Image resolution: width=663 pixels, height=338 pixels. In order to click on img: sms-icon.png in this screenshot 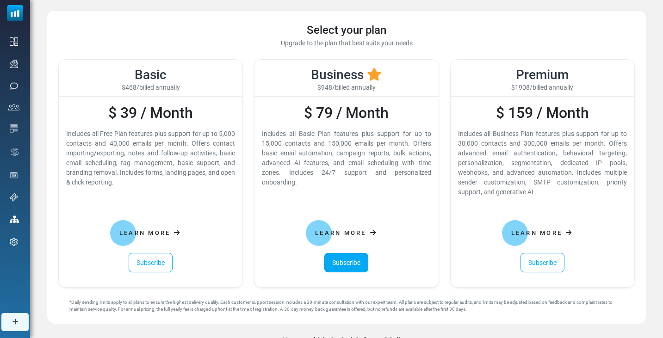, I will do `click(14, 86)`.